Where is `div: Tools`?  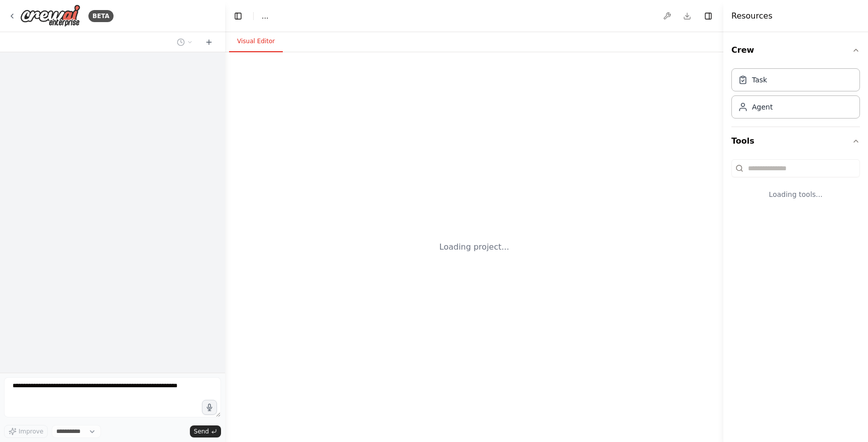
div: Tools is located at coordinates (795, 185).